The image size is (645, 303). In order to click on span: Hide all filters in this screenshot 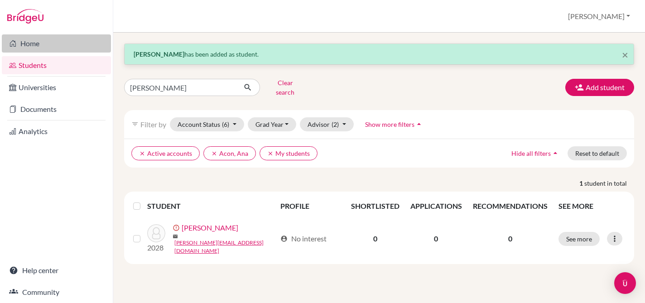, I will do `click(531, 153)`.